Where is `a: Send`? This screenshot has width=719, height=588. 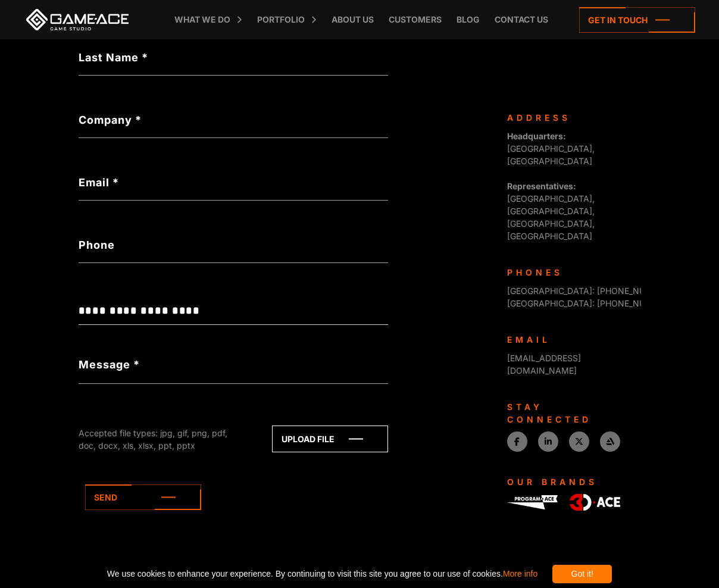
a: Send is located at coordinates (143, 497).